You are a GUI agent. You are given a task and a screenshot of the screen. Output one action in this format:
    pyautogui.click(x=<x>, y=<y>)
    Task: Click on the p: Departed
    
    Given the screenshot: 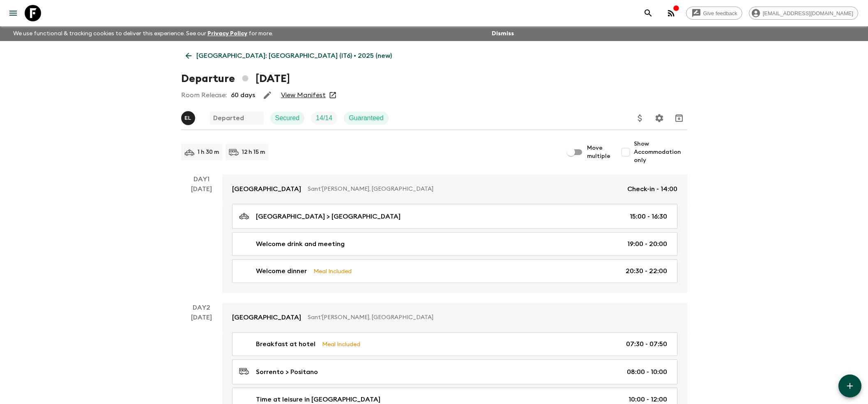 What is the action you would take?
    pyautogui.click(x=229, y=119)
    